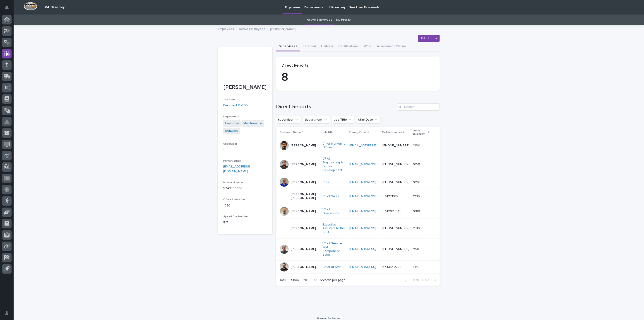 The image size is (644, 320). I want to click on a: VP of Operations, so click(334, 212).